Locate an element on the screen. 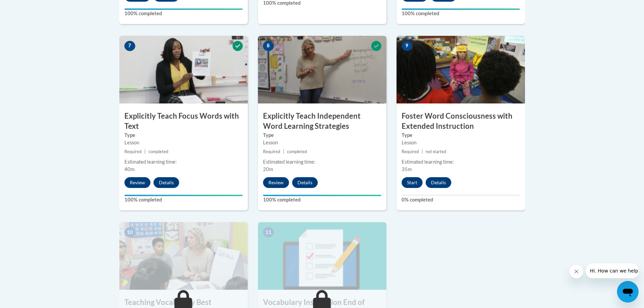  span: Hi. How can we help? is located at coordinates (29, 8).